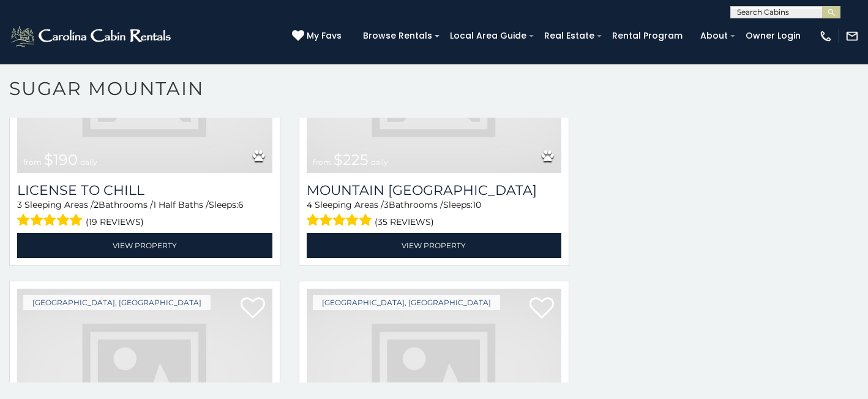  I want to click on a: Real Estate, so click(569, 36).